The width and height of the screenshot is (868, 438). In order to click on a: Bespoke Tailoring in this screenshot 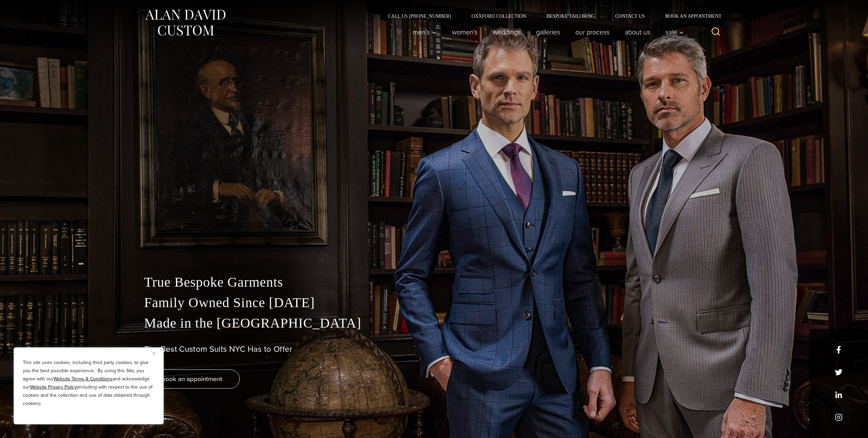, I will do `click(571, 16)`.